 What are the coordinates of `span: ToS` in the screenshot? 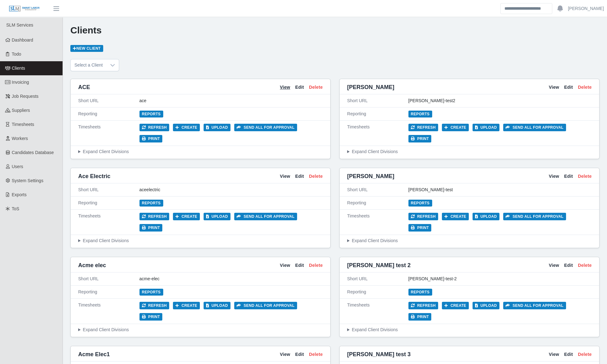 It's located at (16, 209).